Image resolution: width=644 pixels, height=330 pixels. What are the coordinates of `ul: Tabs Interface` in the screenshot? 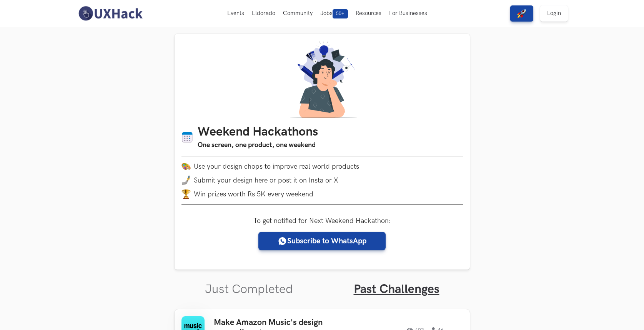 It's located at (322, 283).